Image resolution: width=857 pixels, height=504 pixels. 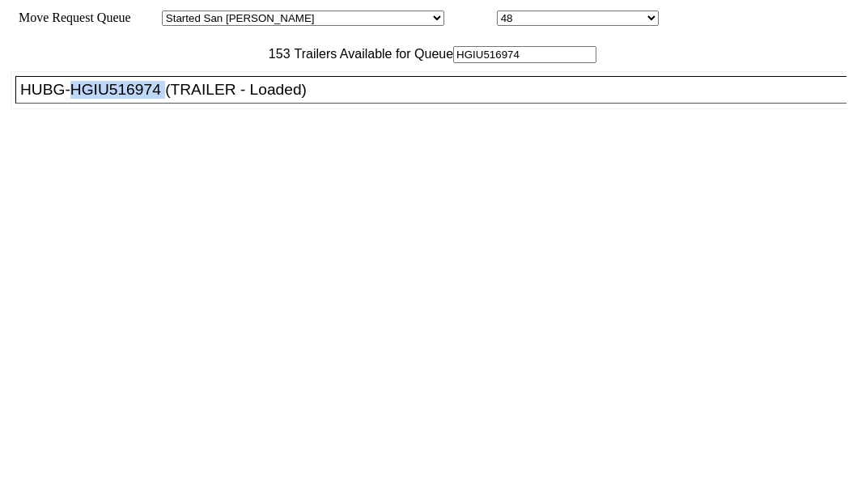 What do you see at coordinates (524, 54) in the screenshot?
I see `input: Filter Available Trailers` at bounding box center [524, 54].